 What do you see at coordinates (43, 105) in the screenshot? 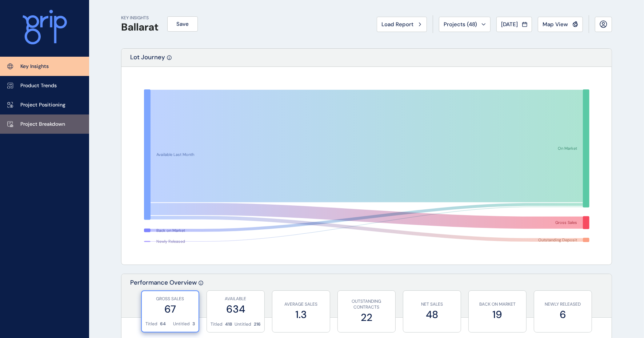
I see `p: Project Positioning` at bounding box center [43, 105].